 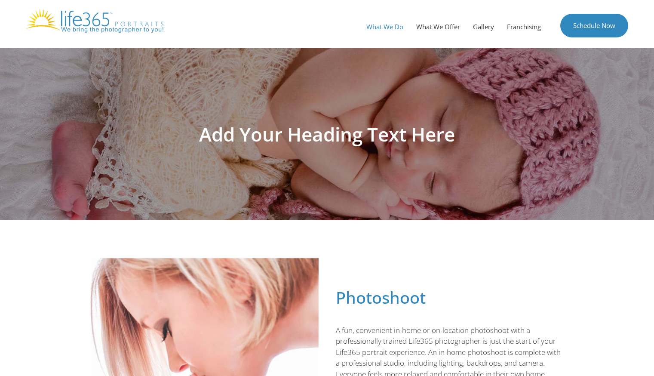 I want to click on span: Photoshoot, so click(x=380, y=297).